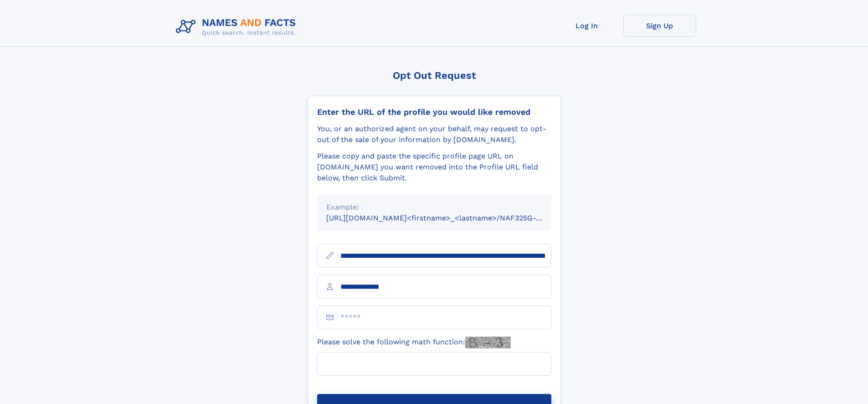 The width and height of the screenshot is (868, 404). Describe the element at coordinates (434, 134) in the screenshot. I see `div: You, or an authorized agent on your behalf, may request to opt-out of the sale of your informatio...` at that location.